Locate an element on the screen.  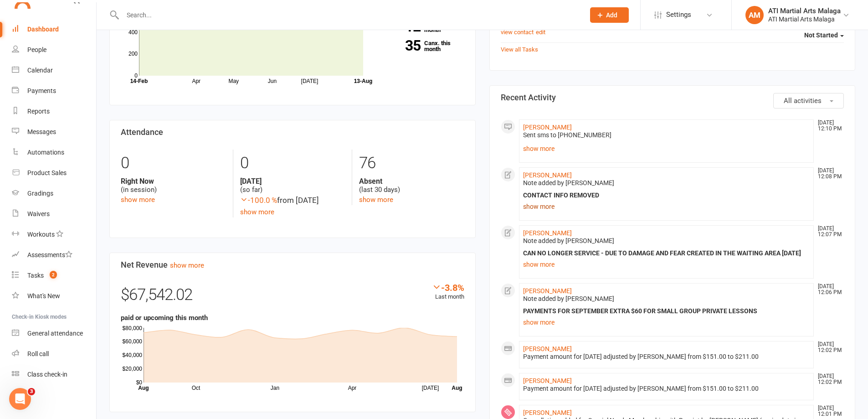
a: Waivers is located at coordinates (53, 214).